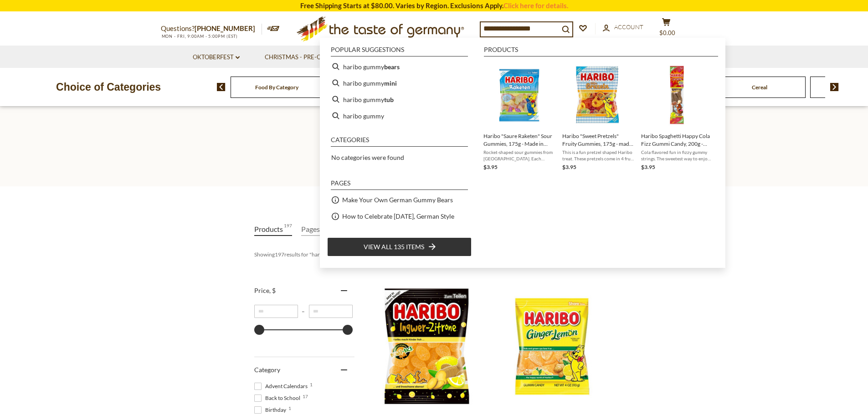  What do you see at coordinates (677, 117) in the screenshot?
I see `li: Haribo Spaghetti Happy Cola Fizz Gummi Candy, 200g - Made in Germany` at bounding box center [677, 117].